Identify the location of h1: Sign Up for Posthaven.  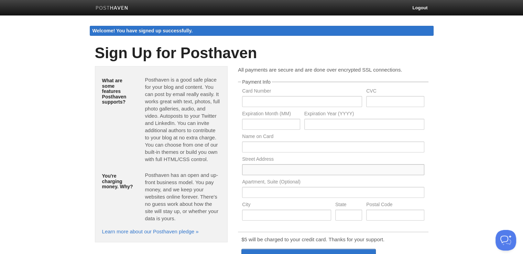
(262, 53).